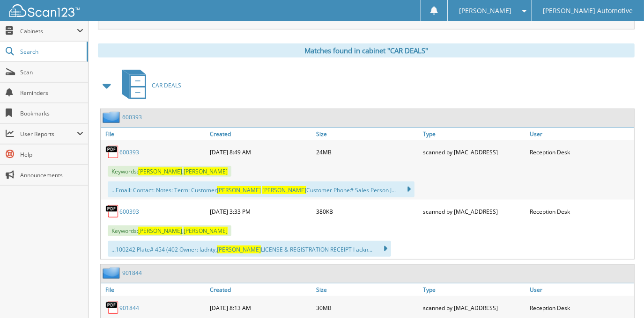 Image resolution: width=644 pixels, height=318 pixels. I want to click on span: Announcements, so click(52, 175).